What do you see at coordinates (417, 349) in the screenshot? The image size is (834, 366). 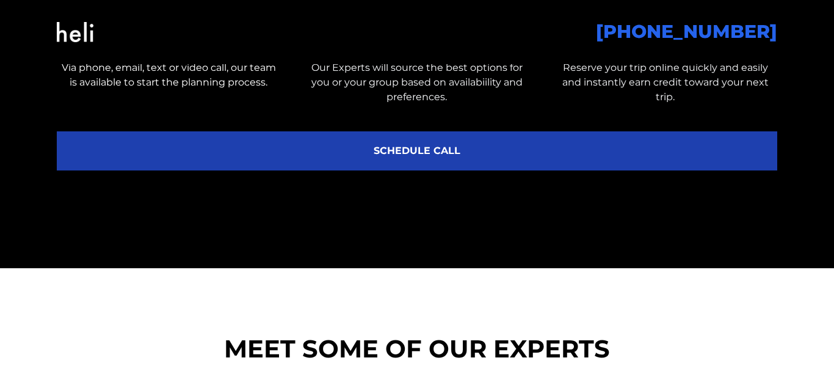 I see `h2: MEET SOME OF OUR EXPERTS` at bounding box center [417, 349].